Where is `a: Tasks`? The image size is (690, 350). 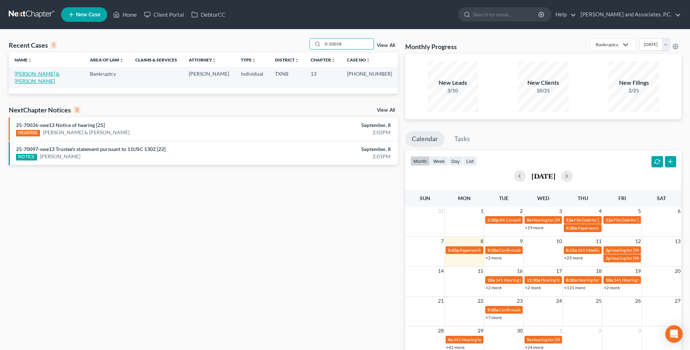
a: Tasks is located at coordinates (462, 139).